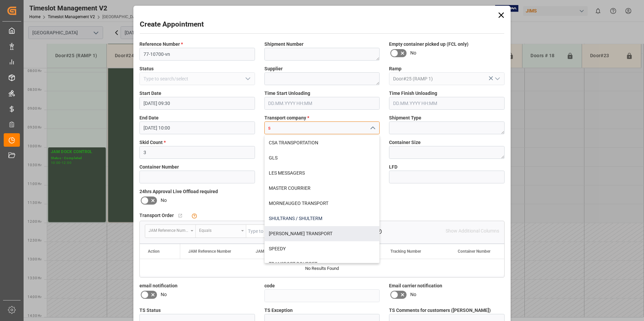 This screenshot has width=644, height=321. I want to click on span: Time Finish Unloading, so click(413, 93).